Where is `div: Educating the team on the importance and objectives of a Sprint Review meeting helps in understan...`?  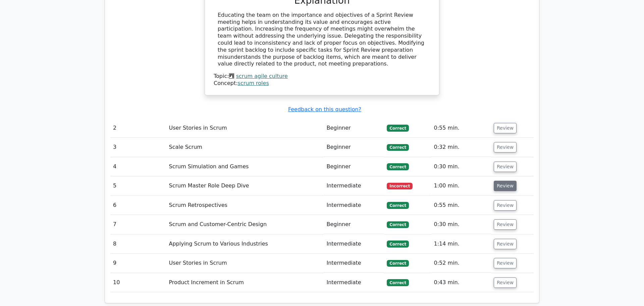
div: Educating the team on the importance and objectives of a Sprint Review meeting helps in understan... is located at coordinates (322, 39).